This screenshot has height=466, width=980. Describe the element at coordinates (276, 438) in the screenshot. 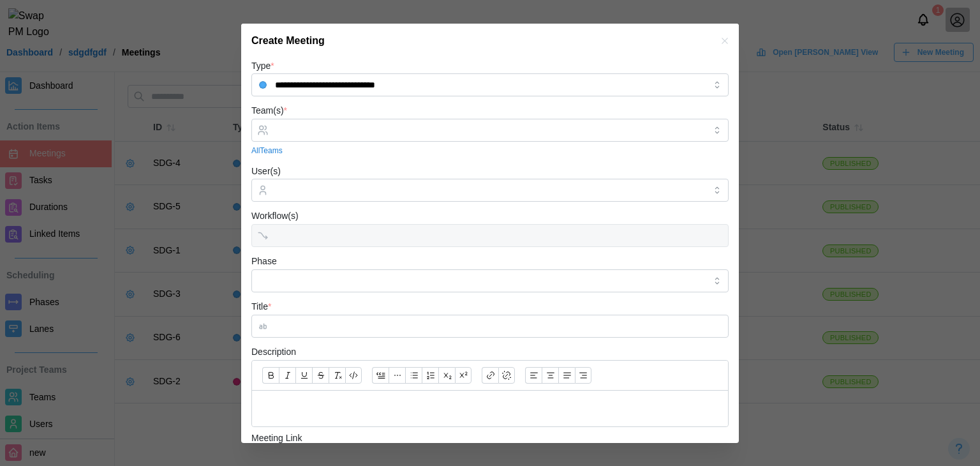

I see `label: Meeting Link` at that location.